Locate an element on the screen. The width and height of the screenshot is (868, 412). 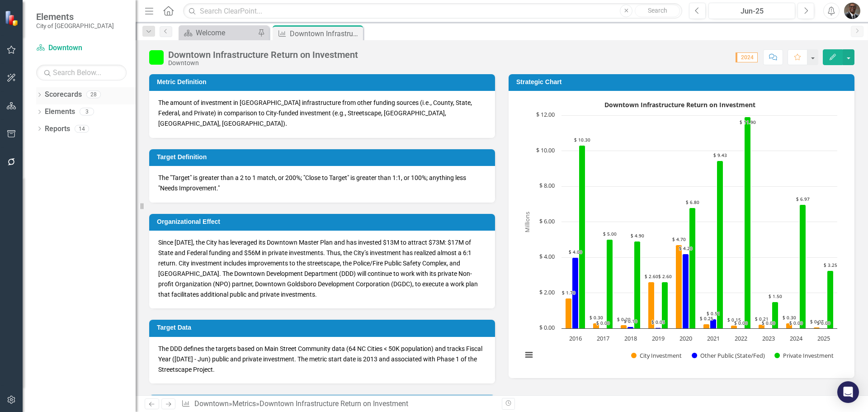
text: $ 4.20 is located at coordinates (686, 248).